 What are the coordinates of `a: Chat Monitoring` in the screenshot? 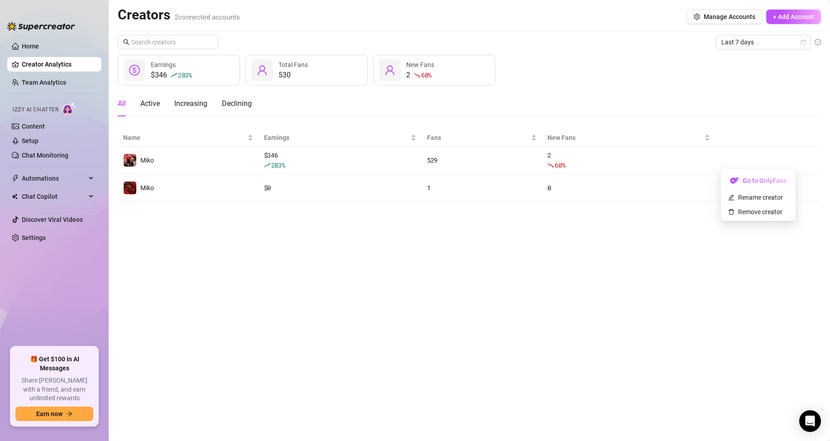 It's located at (45, 155).